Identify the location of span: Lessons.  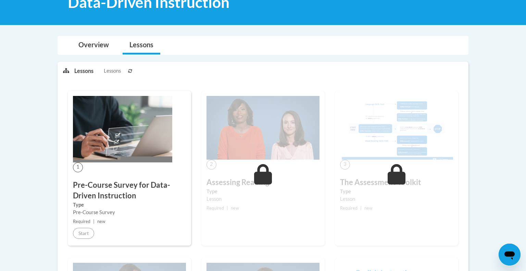
(112, 71).